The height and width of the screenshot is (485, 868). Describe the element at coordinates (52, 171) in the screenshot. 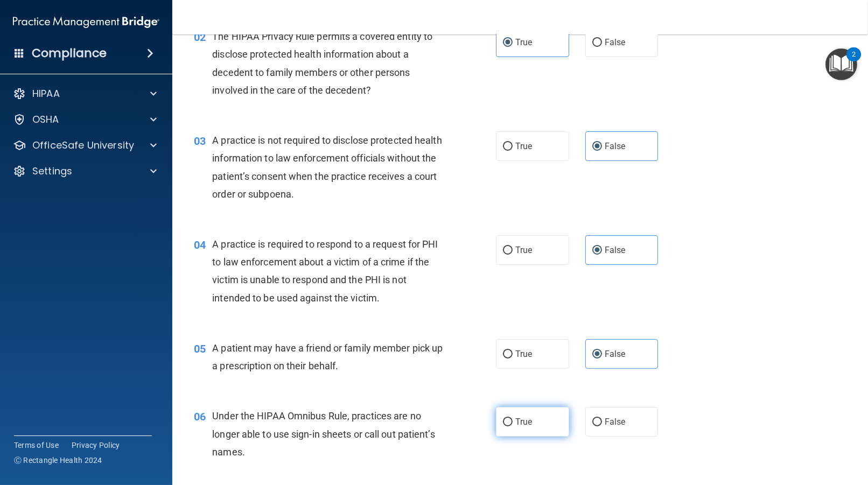

I see `p: Settings` at that location.